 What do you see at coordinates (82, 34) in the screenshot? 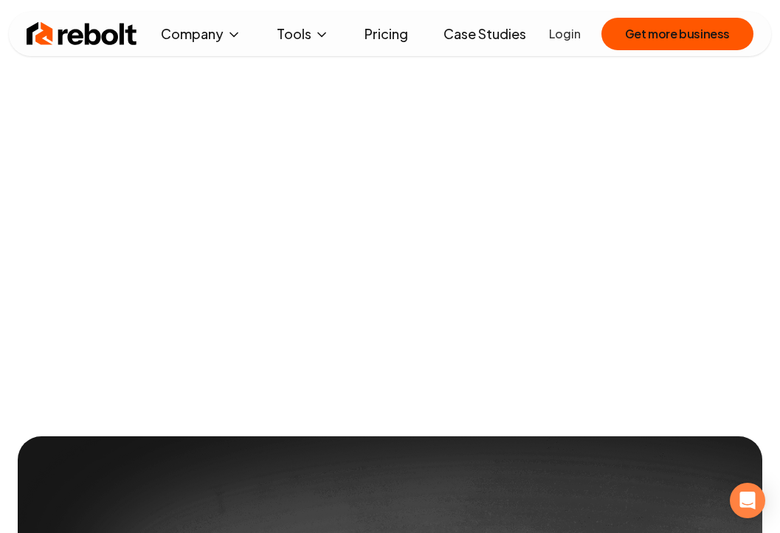
I see `img: Rebolt Logo` at bounding box center [82, 34].